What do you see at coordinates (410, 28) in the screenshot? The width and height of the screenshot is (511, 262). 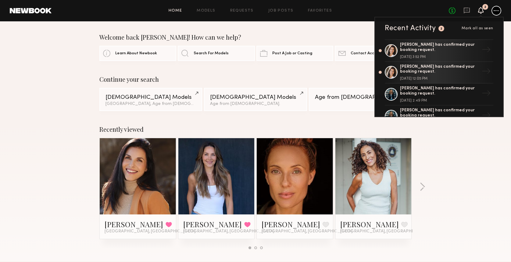 I see `div: Recent Activity` at bounding box center [410, 28].